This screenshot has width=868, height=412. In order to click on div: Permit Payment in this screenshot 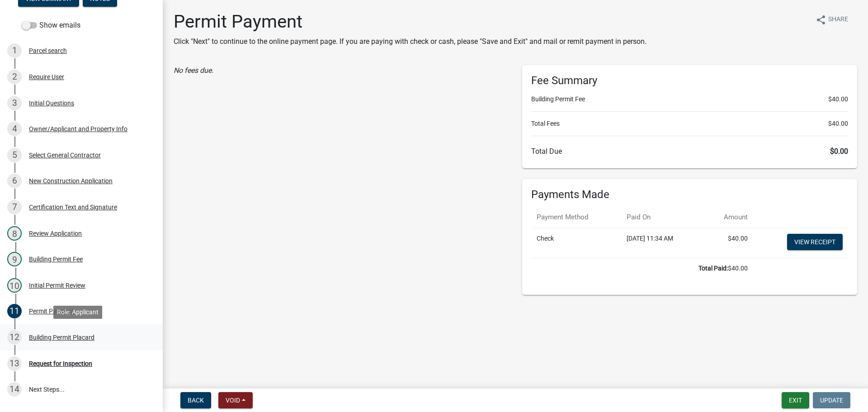, I will do `click(51, 311)`.